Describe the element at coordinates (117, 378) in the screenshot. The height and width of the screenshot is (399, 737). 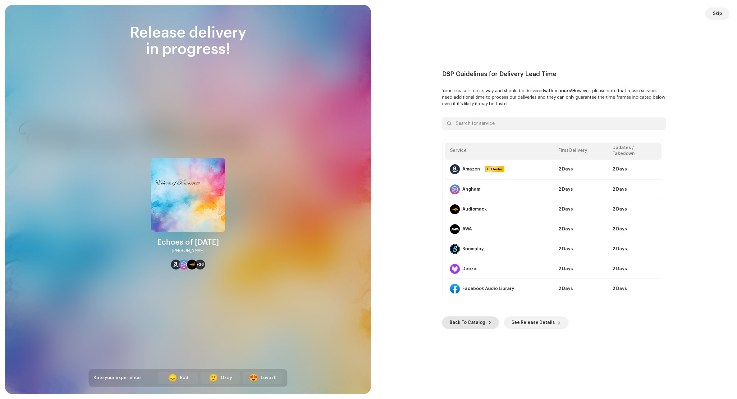
I see `span: Rate your experience` at that location.